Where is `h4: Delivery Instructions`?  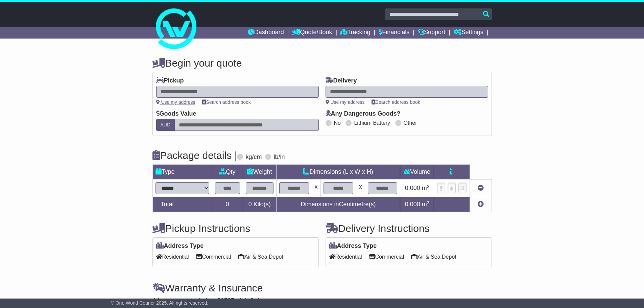 h4: Delivery Instructions is located at coordinates (409, 229).